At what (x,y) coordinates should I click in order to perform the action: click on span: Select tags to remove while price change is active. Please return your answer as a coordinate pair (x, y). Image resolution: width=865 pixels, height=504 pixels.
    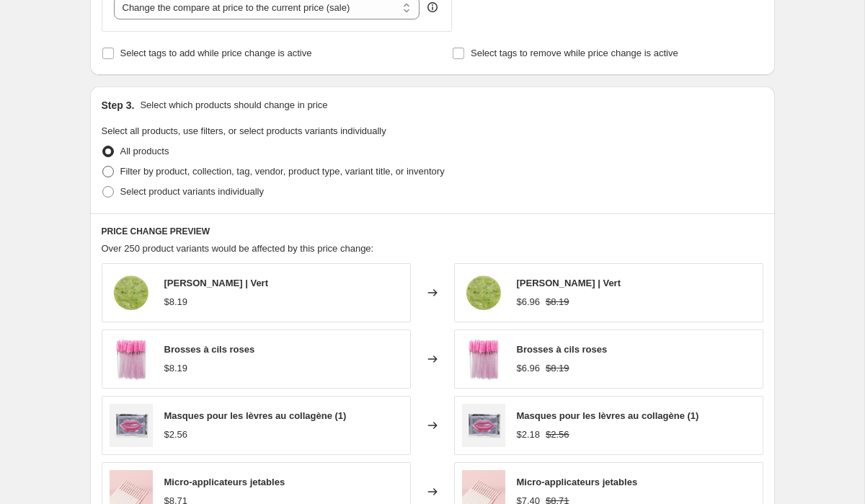
    Looking at the image, I should click on (574, 53).